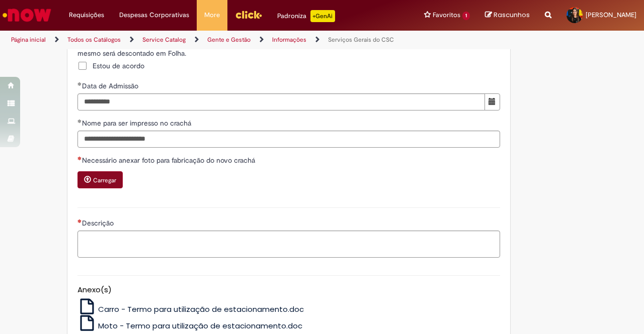 The height and width of the screenshot is (334, 644). I want to click on span: Rascunhos, so click(512, 14).